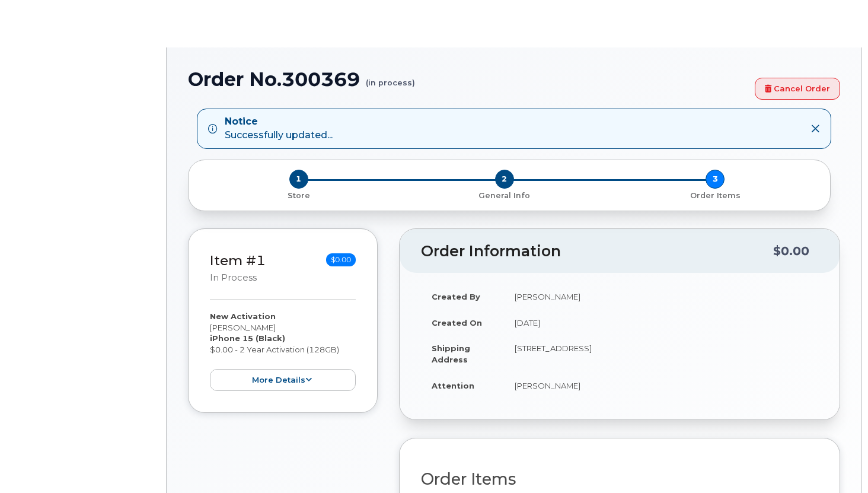 This screenshot has width=868, height=493. I want to click on a: Cancel Order, so click(798, 88).